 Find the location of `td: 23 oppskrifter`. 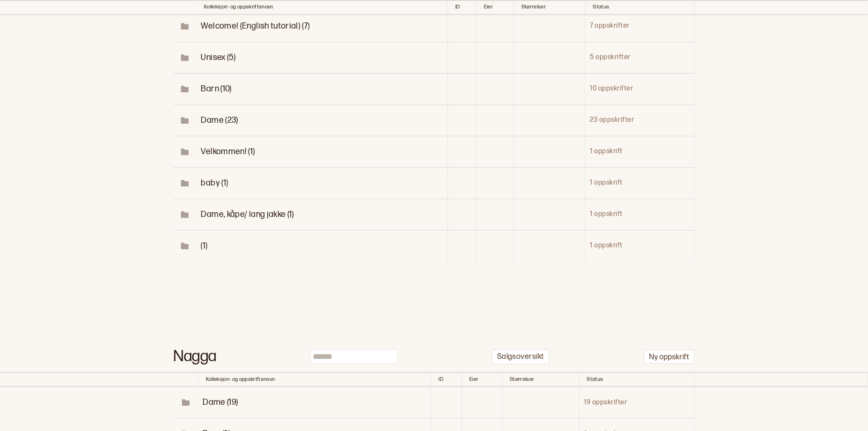

td: 23 oppskrifter is located at coordinates (639, 120).